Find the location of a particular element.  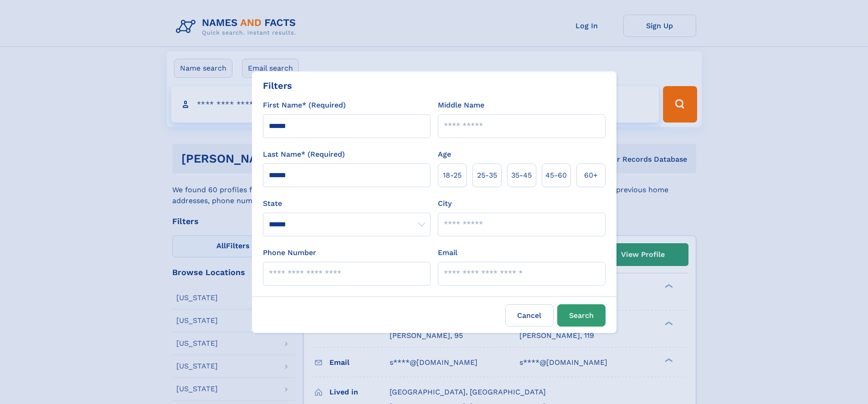

label: Age is located at coordinates (444, 154).